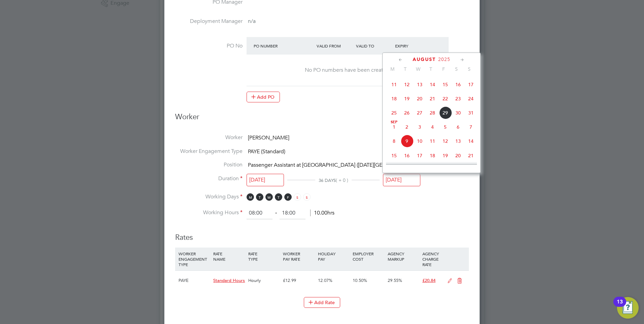 The height and width of the screenshot is (324, 644). I want to click on div: EMPLOYER COST, so click(368, 257).